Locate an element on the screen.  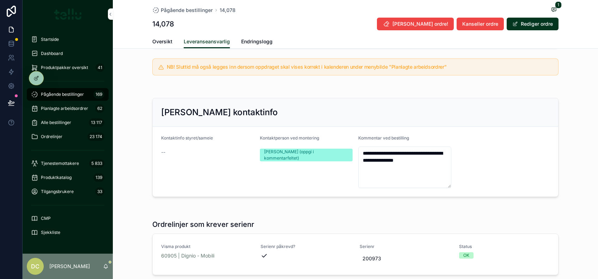
a: Produktkatalog139 is located at coordinates (68, 178).